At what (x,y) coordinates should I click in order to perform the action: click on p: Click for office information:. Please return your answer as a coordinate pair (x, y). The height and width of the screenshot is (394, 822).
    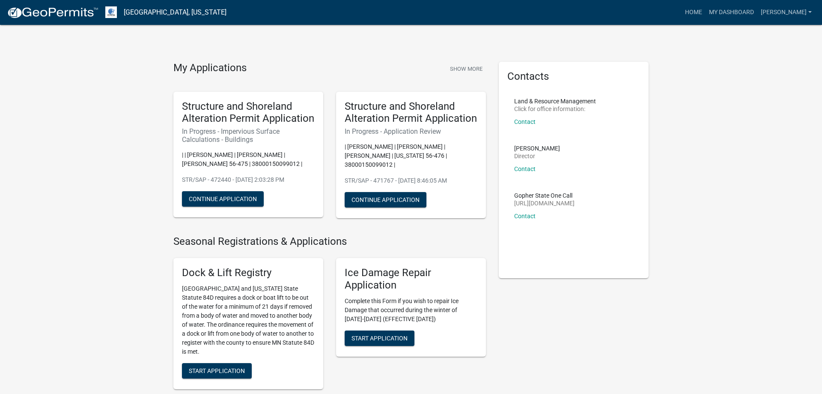
    Looking at the image, I should click on (555, 109).